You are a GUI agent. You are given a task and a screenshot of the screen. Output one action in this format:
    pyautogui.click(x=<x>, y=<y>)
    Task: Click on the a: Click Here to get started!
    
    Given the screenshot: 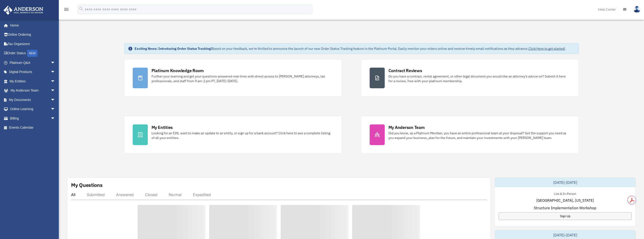 What is the action you would take?
    pyautogui.click(x=547, y=49)
    